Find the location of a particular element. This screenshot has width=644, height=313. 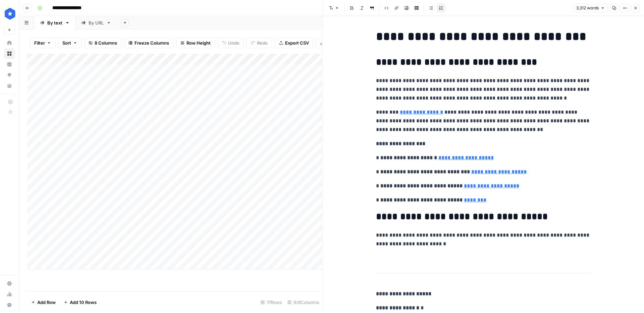

button: Filter is located at coordinates (42, 43).